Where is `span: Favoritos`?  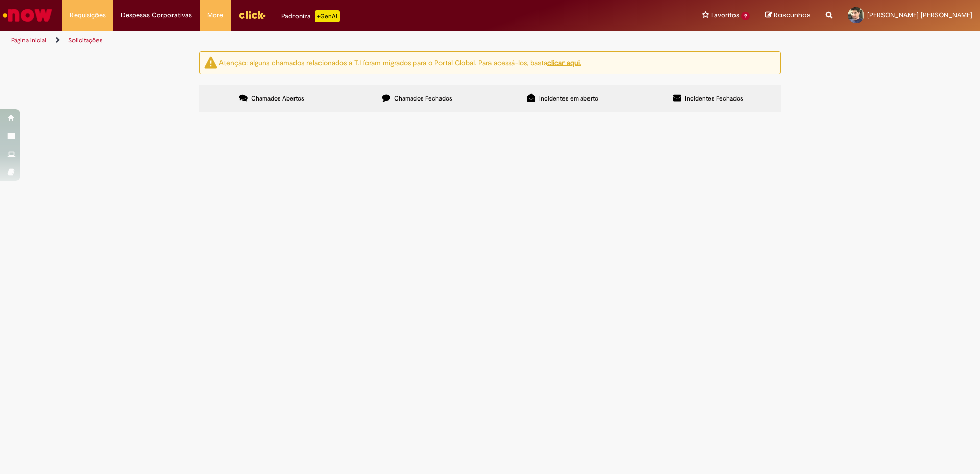 span: Favoritos is located at coordinates (725, 15).